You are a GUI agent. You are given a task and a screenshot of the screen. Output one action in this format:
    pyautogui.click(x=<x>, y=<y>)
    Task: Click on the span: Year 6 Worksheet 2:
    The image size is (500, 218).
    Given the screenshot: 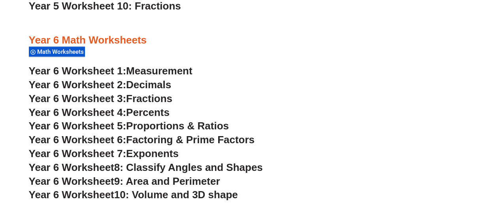 What is the action you would take?
    pyautogui.click(x=77, y=85)
    